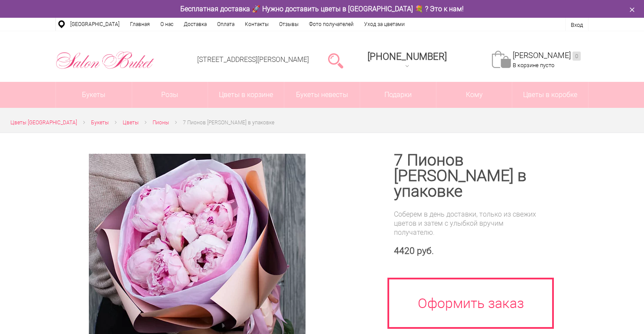 The width and height of the screenshot is (644, 334). What do you see at coordinates (167, 24) in the screenshot?
I see `a: О нас` at bounding box center [167, 24].